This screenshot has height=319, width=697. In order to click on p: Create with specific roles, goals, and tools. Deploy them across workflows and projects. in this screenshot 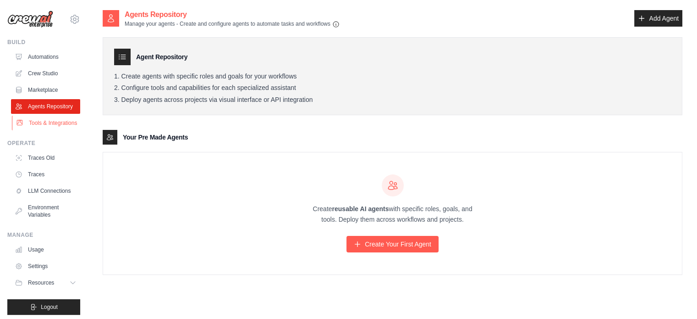, I will do `click(393, 214)`.